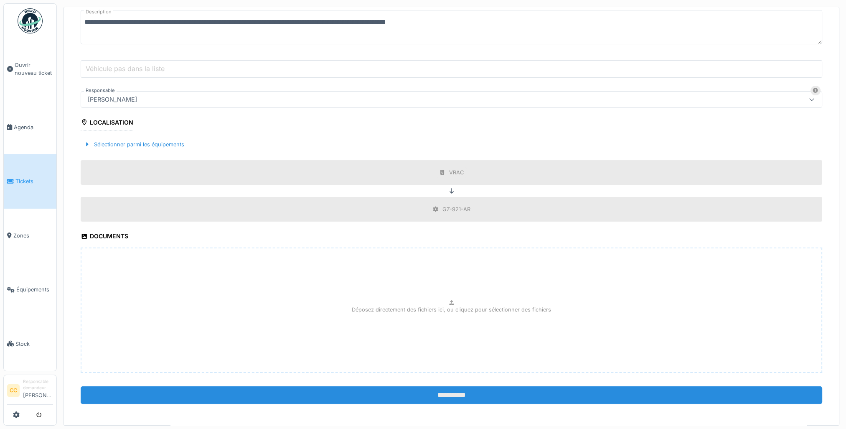 The image size is (846, 429). What do you see at coordinates (104, 237) in the screenshot?
I see `div: Documents` at bounding box center [104, 237].